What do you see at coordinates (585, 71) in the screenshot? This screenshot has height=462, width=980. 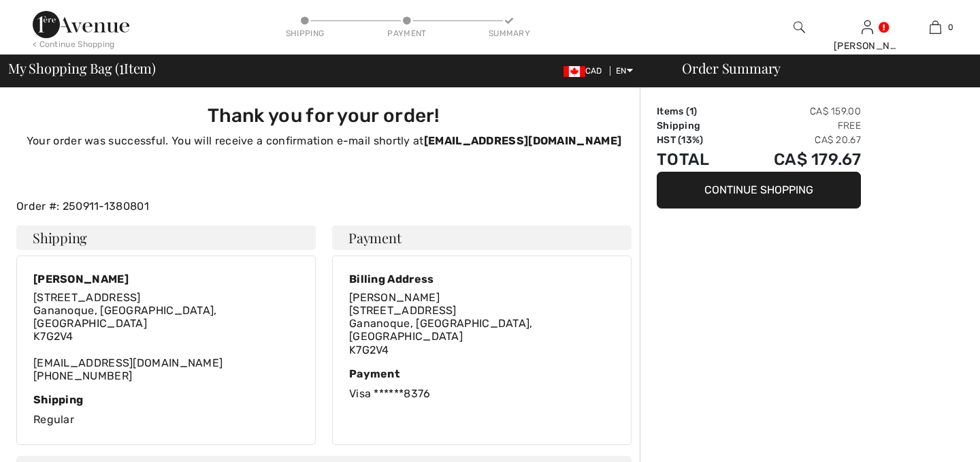 I see `span: CAD` at bounding box center [585, 71].